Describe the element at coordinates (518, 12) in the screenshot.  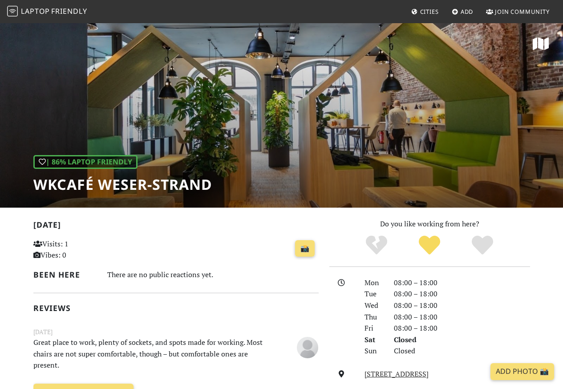
I see `a: Join Community` at that location.